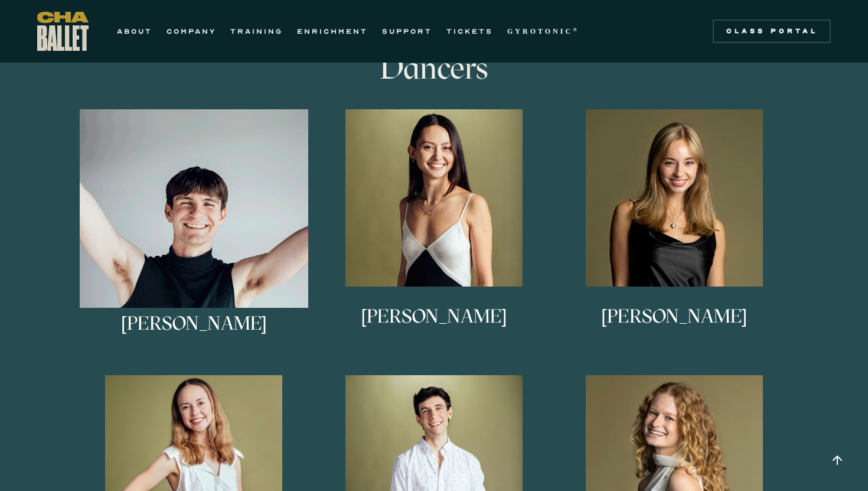 Image resolution: width=868 pixels, height=491 pixels. What do you see at coordinates (772, 31) in the screenshot?
I see `div: Class Portal` at bounding box center [772, 31].